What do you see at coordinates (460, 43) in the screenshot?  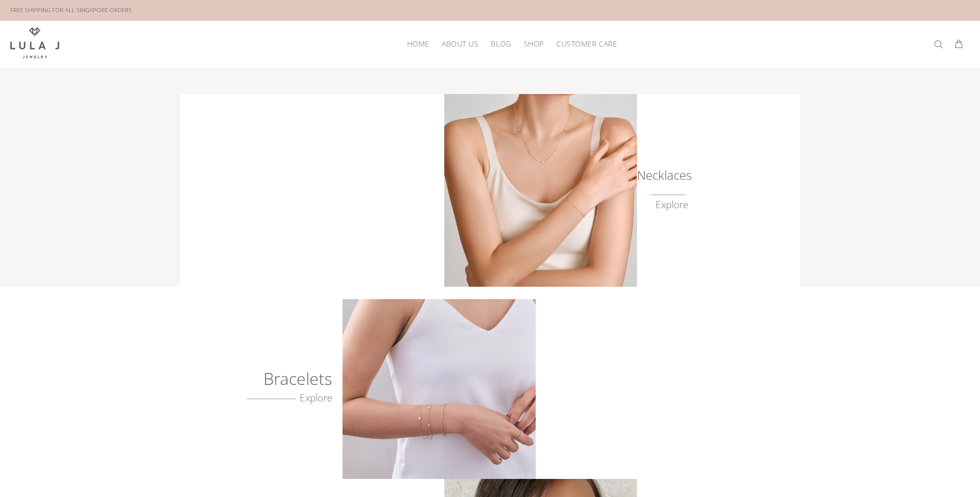 I see `a: About Us` at bounding box center [460, 43].